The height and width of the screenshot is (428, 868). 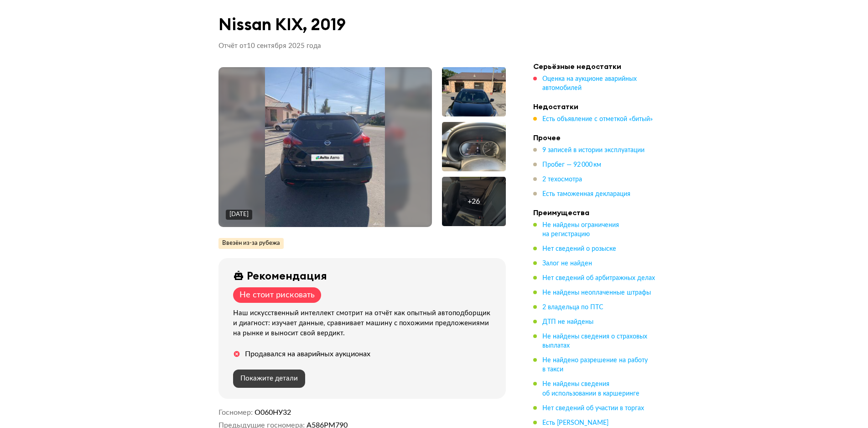 I want to click on span: Залог не найден, so click(x=567, y=264).